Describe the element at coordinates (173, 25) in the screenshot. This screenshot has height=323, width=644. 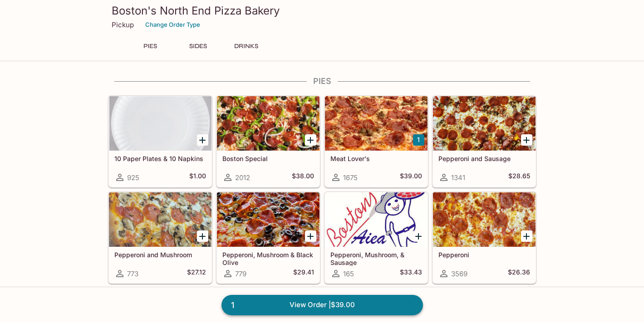
I see `button: Change Order Type` at that location.